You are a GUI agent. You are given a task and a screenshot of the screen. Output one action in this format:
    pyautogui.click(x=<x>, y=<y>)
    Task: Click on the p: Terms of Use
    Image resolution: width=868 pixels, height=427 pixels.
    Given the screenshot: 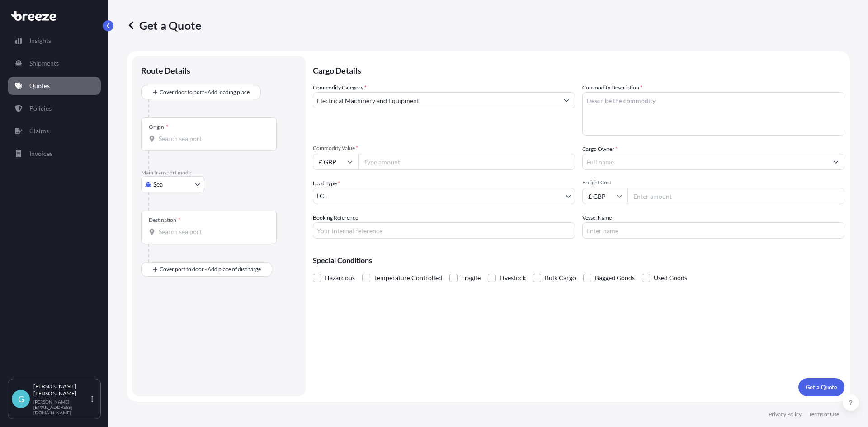 What is the action you would take?
    pyautogui.click(x=823, y=415)
    